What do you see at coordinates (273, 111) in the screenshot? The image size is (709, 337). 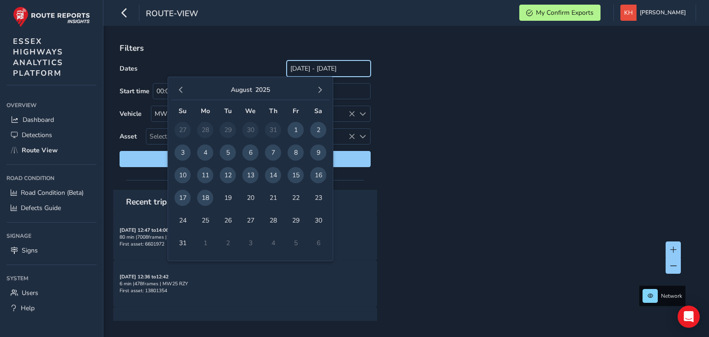 I see `span: Th` at bounding box center [273, 111].